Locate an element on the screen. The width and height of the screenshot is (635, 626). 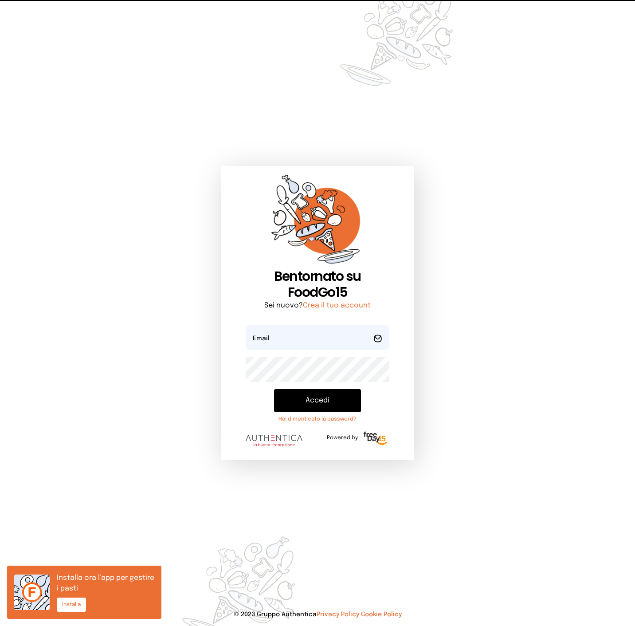
p: Installa ora l’app per gestire i pasti is located at coordinates (106, 583).